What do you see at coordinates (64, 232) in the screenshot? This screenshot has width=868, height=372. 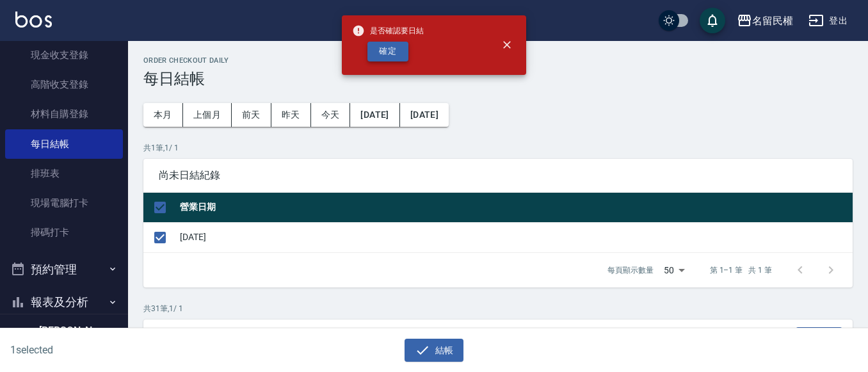 I see `a: 掃碼打卡` at bounding box center [64, 232].